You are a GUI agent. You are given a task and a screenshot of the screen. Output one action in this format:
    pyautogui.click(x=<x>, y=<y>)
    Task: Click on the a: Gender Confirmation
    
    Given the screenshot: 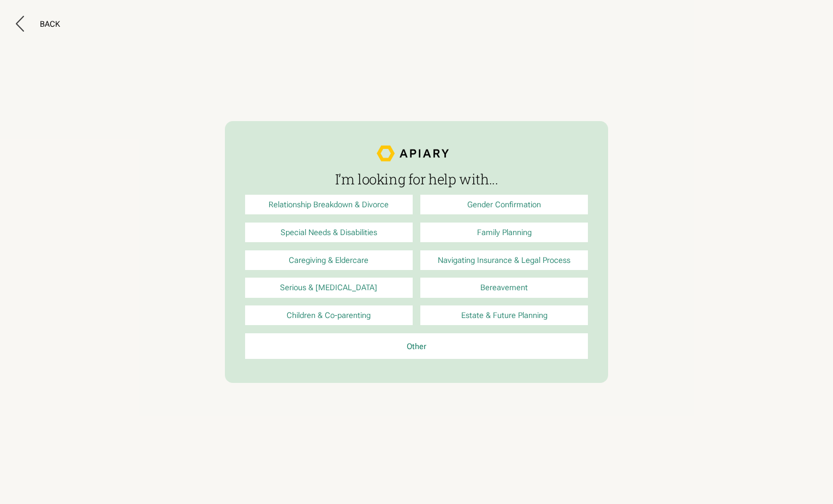 What is the action you would take?
    pyautogui.click(x=503, y=205)
    